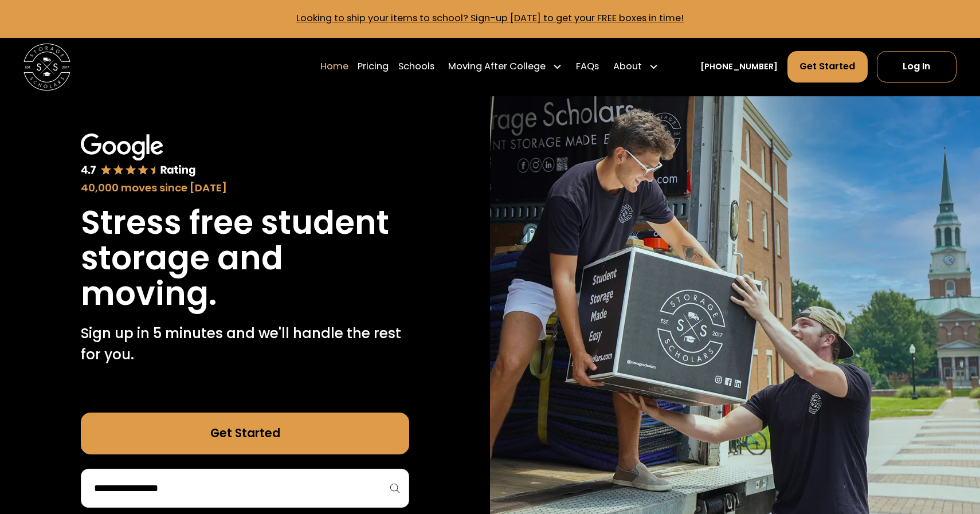 The image size is (980, 514). What do you see at coordinates (416, 67) in the screenshot?
I see `a: Schools` at bounding box center [416, 67].